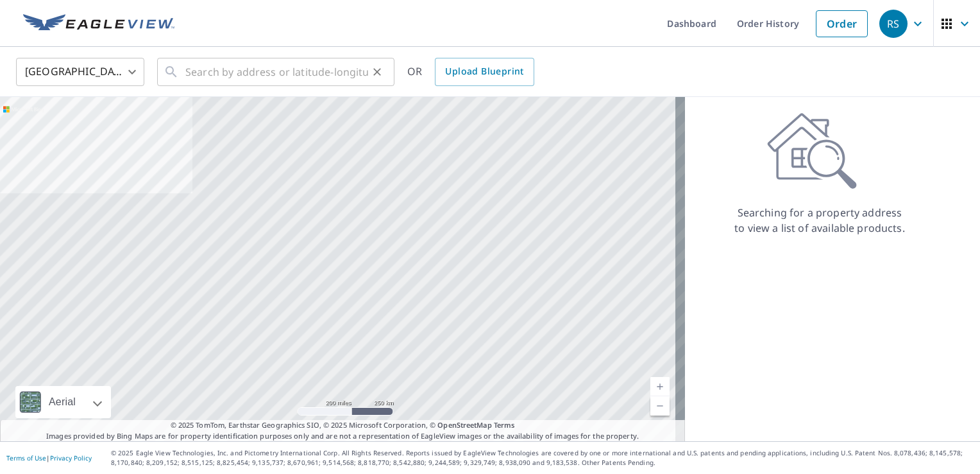 This screenshot has width=980, height=474. Describe the element at coordinates (484, 72) in the screenshot. I see `a: Upload Blueprint` at that location.